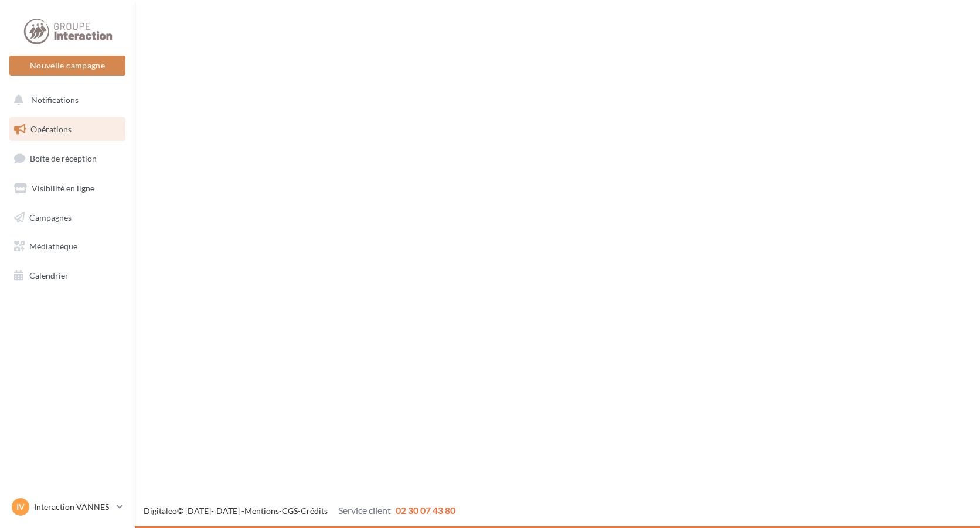  What do you see at coordinates (261, 510) in the screenshot?
I see `a: Mentions` at bounding box center [261, 510].